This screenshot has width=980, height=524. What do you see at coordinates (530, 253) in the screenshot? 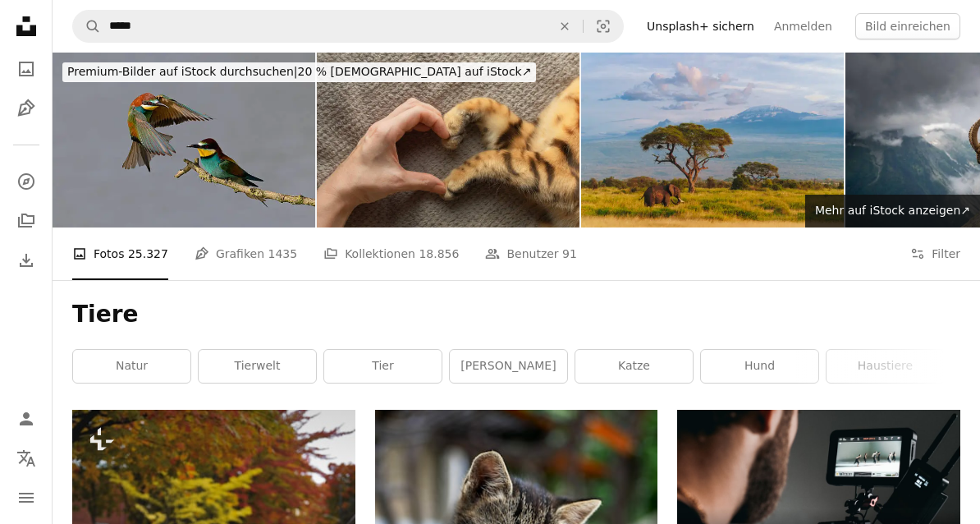
I see `a: Benutzer 91` at bounding box center [530, 253].